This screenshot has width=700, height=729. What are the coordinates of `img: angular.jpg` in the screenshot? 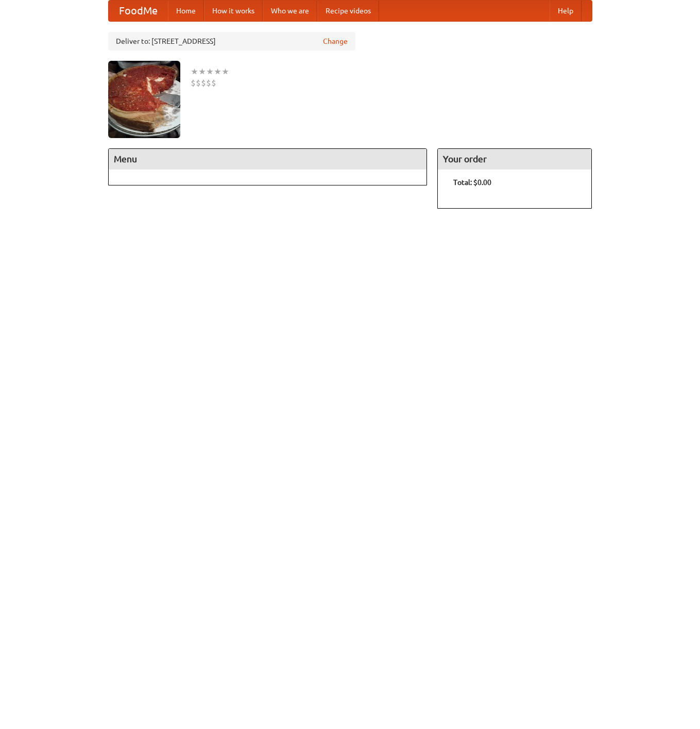 It's located at (144, 100).